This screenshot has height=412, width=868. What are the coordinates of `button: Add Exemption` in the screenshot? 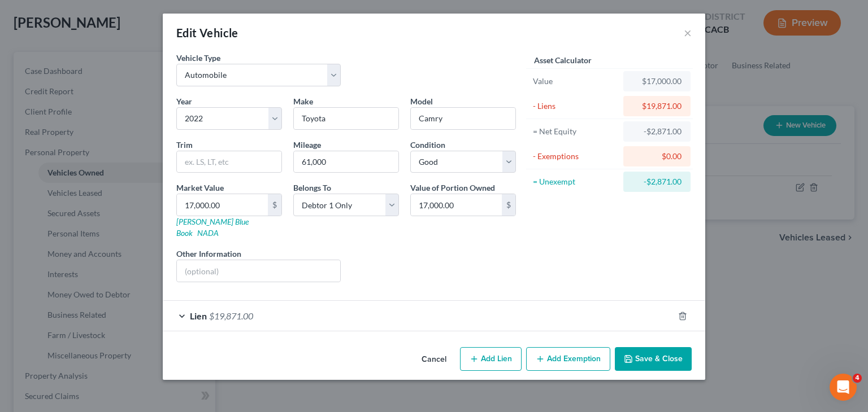 It's located at (568, 359).